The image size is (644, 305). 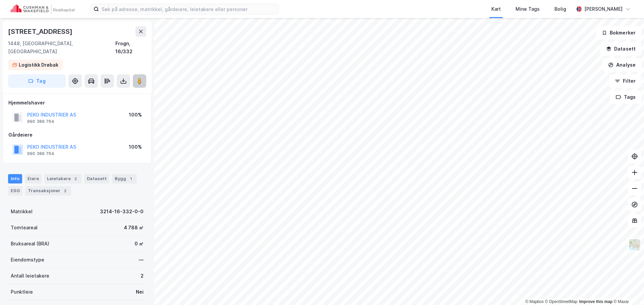 What do you see at coordinates (22, 212) in the screenshot?
I see `div: Matrikkel` at bounding box center [22, 212].